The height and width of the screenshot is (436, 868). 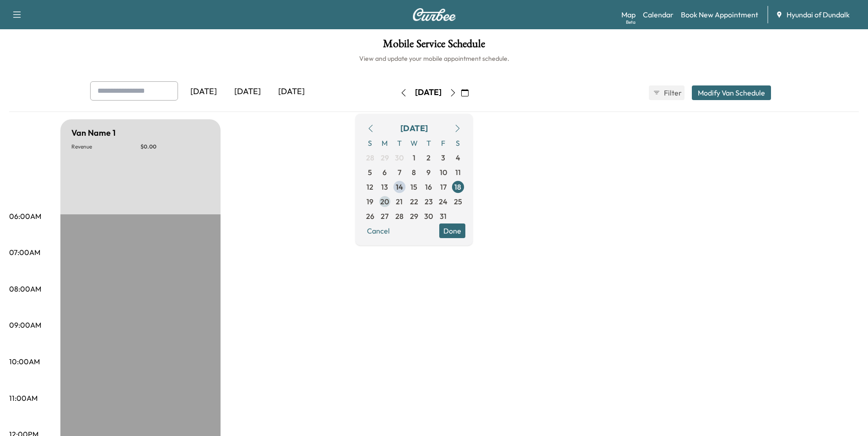 What do you see at coordinates (25, 326) in the screenshot?
I see `p: 09:00AM` at bounding box center [25, 326].